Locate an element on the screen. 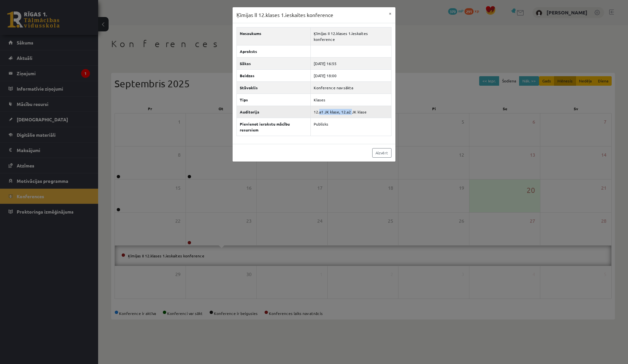  th: Stāvoklis is located at coordinates (274, 87).